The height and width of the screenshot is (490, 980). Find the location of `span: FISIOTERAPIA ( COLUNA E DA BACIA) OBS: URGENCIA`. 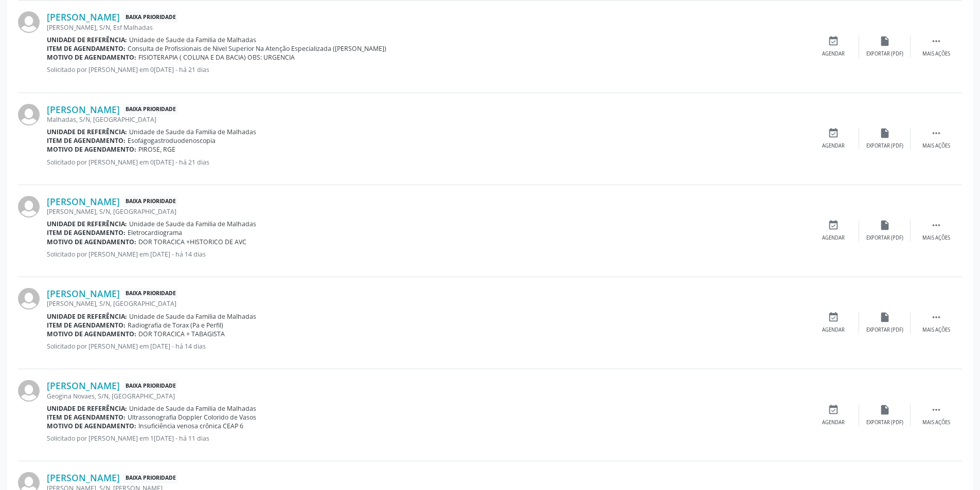

span: FISIOTERAPIA ( COLUNA E DA BACIA) OBS: URGENCIA is located at coordinates (217, 57).